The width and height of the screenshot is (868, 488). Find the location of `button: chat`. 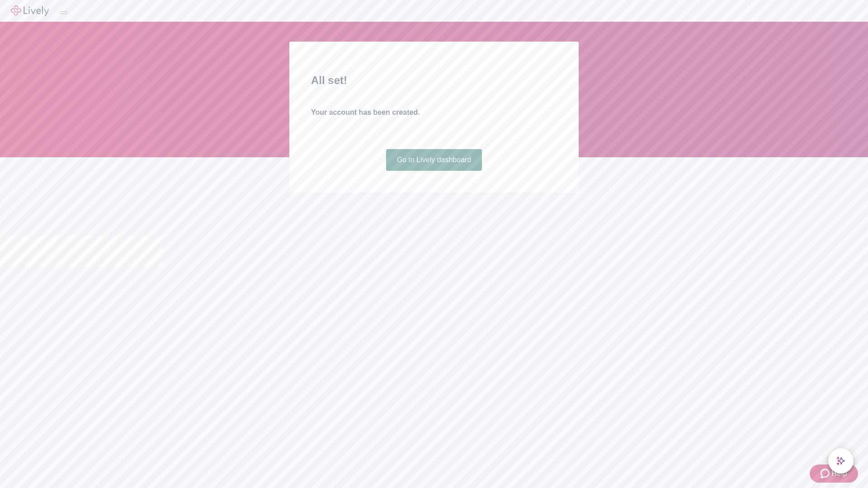

button: chat is located at coordinates (841, 461).